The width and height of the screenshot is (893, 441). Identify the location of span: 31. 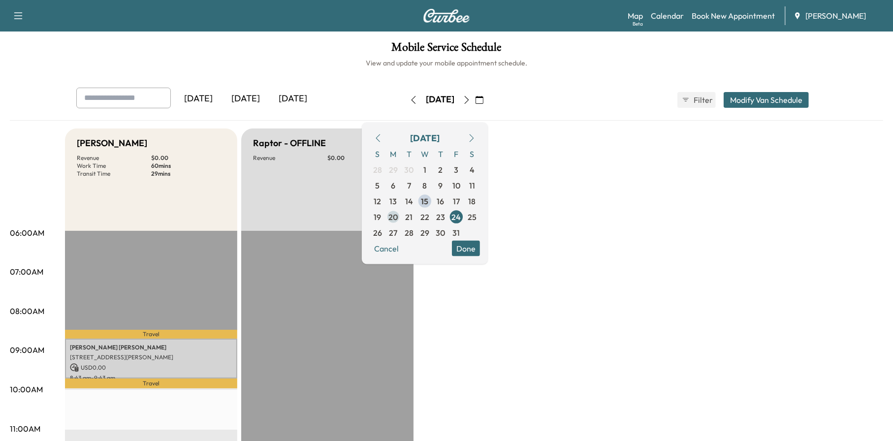
(456, 232).